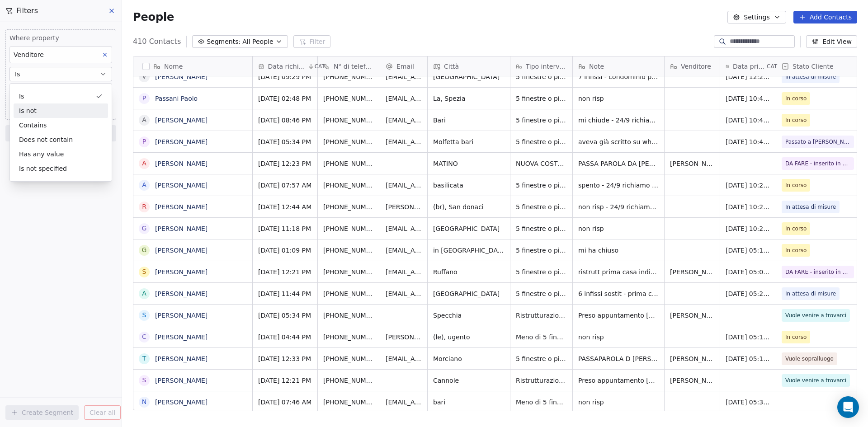 The width and height of the screenshot is (868, 427). Describe the element at coordinates (618, 294) in the screenshot. I see `span: 6 infissi sostit - prima casa condominio 5 piano no vincoli -- entro l'anno per usufruire del 50%...` at that location.